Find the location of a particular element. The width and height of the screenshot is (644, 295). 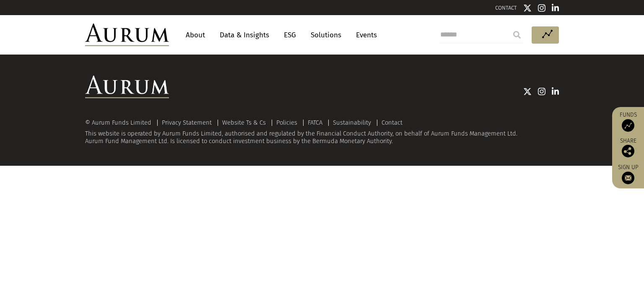

a: ESG is located at coordinates (290, 35).